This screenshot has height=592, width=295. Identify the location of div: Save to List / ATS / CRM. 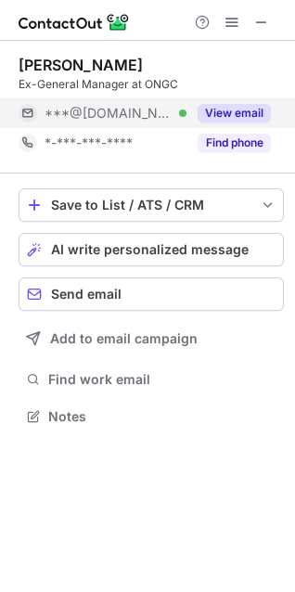
(151, 205).